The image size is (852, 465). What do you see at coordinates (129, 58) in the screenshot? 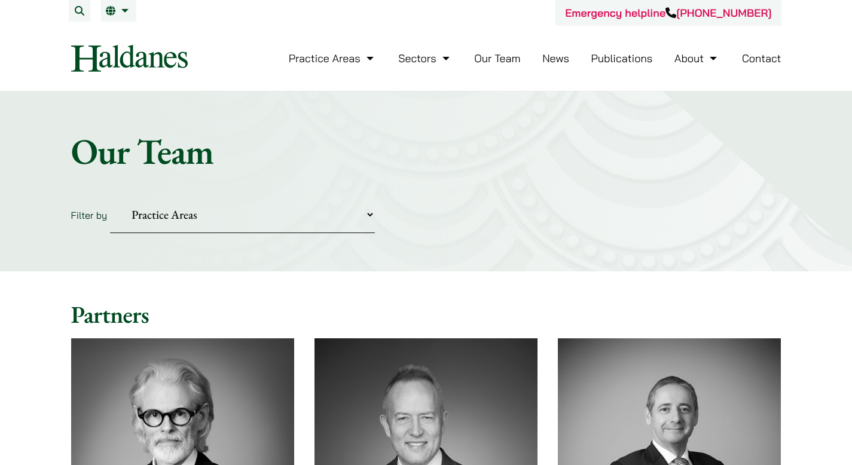
I see `img: Logo of Haldanes` at bounding box center [129, 58].